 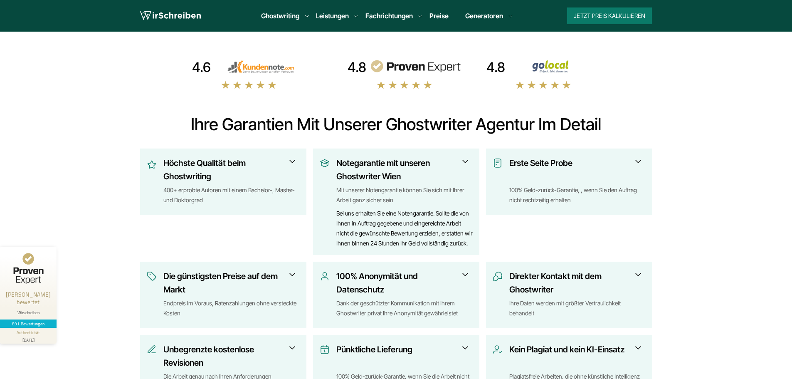 What do you see at coordinates (497, 163) in the screenshot?
I see `img: Erste Seite Probe` at bounding box center [497, 163].